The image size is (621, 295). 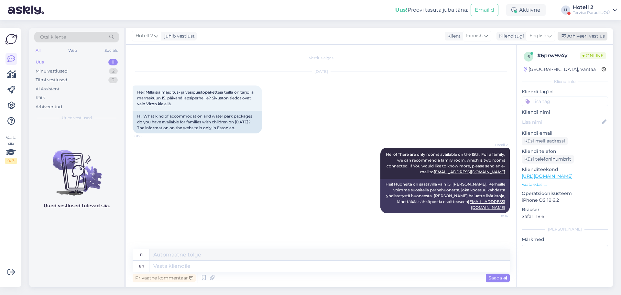 I want to click on p: Kliendi email, so click(x=565, y=133).